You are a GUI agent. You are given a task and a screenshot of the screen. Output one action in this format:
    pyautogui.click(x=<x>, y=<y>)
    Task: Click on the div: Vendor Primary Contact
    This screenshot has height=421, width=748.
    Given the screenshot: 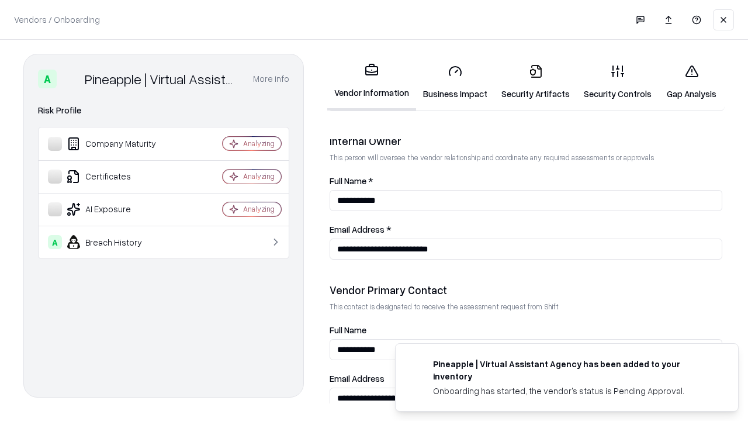 What is the action you would take?
    pyautogui.click(x=526, y=290)
    